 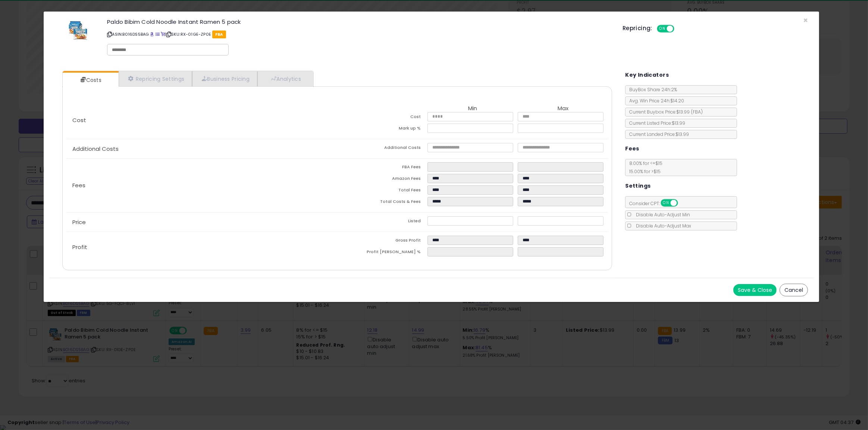 What do you see at coordinates (90, 80) in the screenshot?
I see `a: Costs` at bounding box center [90, 80].